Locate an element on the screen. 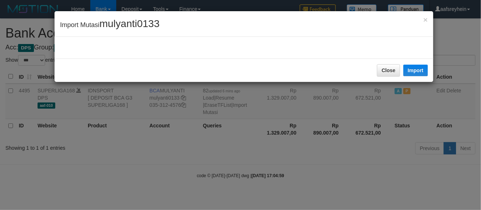  span: Import Mutasi is located at coordinates (110, 25).